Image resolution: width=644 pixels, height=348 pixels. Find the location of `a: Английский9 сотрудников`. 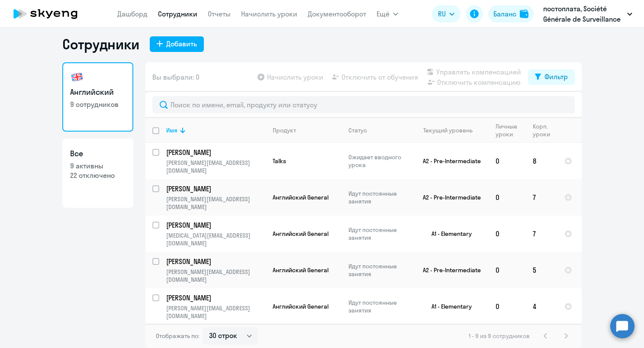

a: Английский9 сотрудников is located at coordinates (98, 97).